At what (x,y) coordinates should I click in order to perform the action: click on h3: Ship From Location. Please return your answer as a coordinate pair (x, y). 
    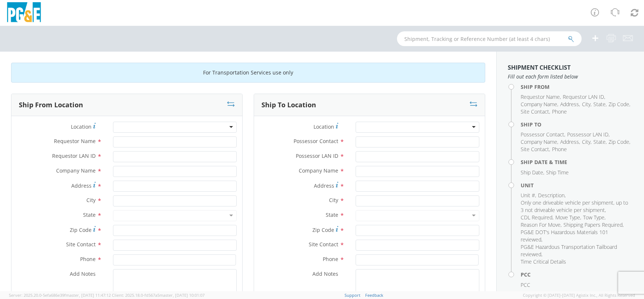
    Looking at the image, I should click on (51, 105).